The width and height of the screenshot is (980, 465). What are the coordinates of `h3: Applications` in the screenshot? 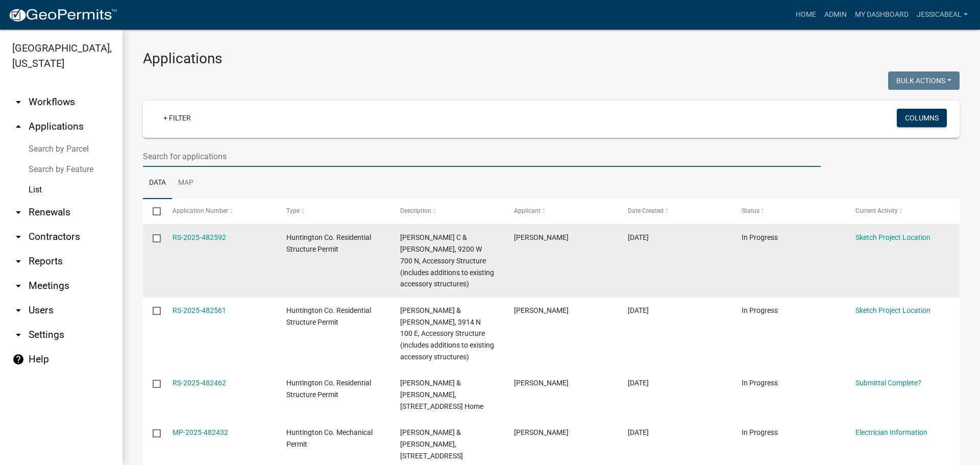 It's located at (551, 59).